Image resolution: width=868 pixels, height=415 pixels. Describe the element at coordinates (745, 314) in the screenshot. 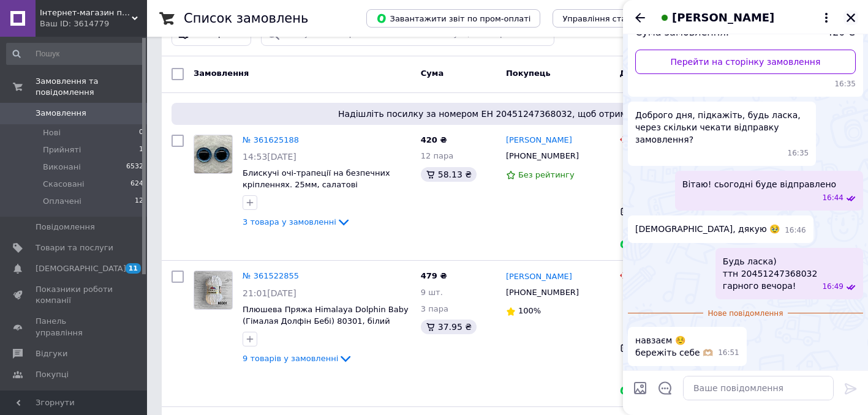

I see `span: Нове повідомлення` at that location.